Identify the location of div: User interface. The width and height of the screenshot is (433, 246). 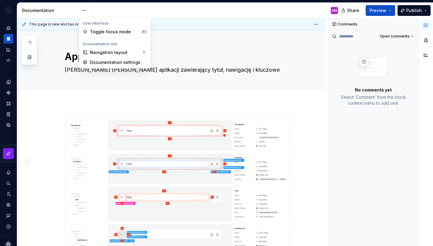
(115, 23).